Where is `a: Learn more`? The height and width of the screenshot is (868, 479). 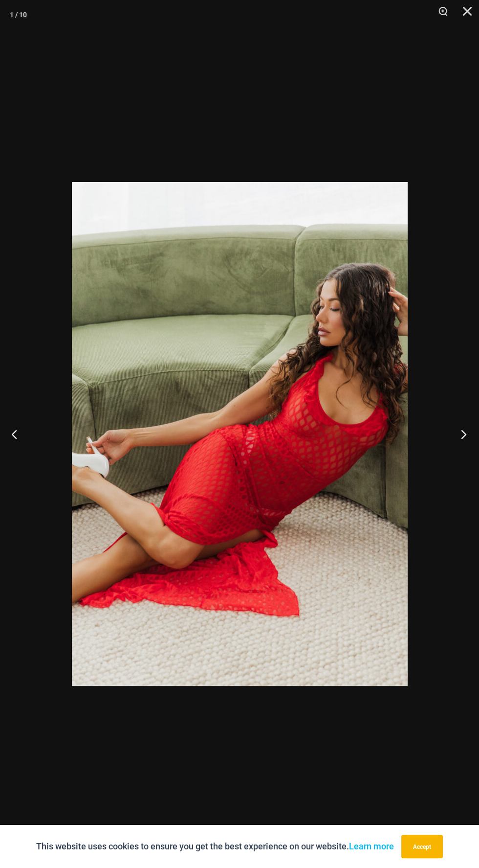
a: Learn more is located at coordinates (371, 846).